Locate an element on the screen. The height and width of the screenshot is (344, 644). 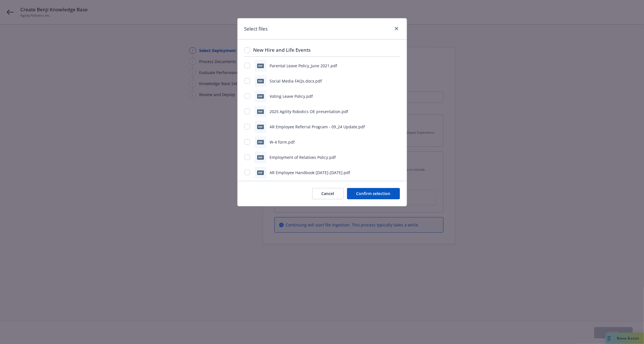
span: Parental Leave Policy_June 2021.pdf is located at coordinates (304, 66).